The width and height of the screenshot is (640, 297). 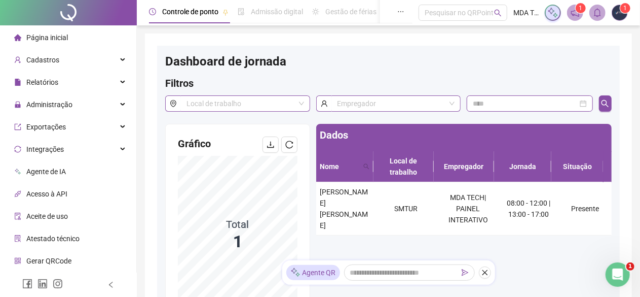 I want to click on span: Aceite de uso, so click(x=47, y=216).